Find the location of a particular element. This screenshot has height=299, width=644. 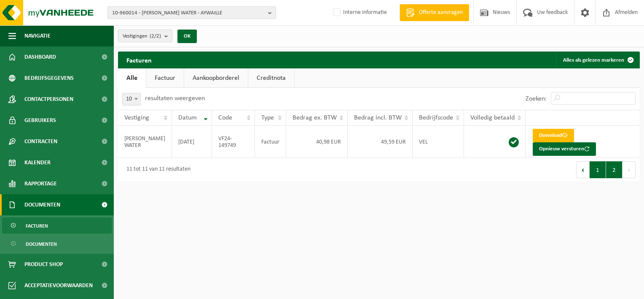

button: Next is located at coordinates (629, 169).